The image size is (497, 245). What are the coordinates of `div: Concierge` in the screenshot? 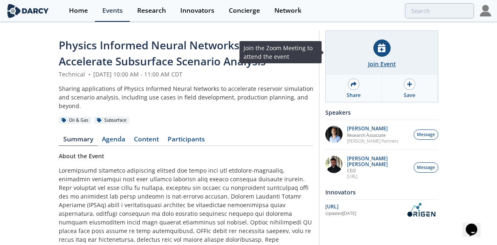 It's located at (245, 11).